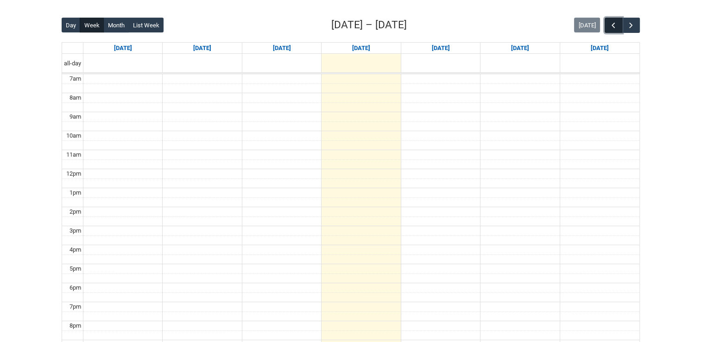 The width and height of the screenshot is (701, 342). Describe the element at coordinates (146, 25) in the screenshot. I see `button: List Week` at that location.